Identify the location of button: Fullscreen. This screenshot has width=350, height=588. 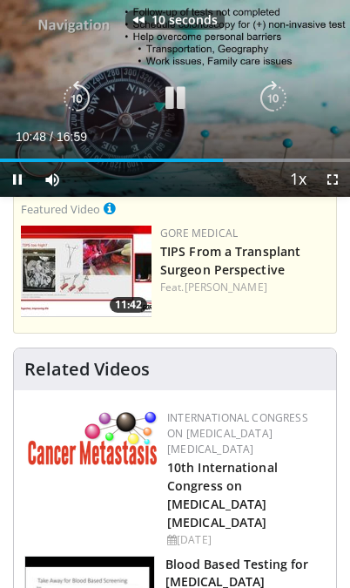
(333, 180).